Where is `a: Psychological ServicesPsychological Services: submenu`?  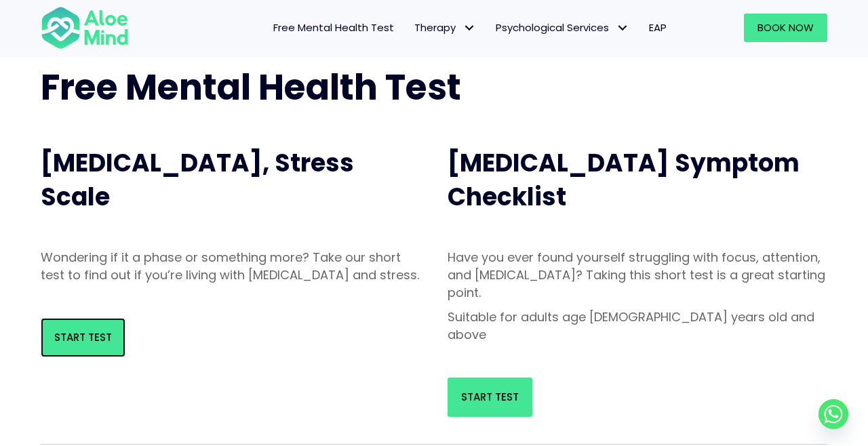 a: Psychological ServicesPsychological Services: submenu is located at coordinates (562, 28).